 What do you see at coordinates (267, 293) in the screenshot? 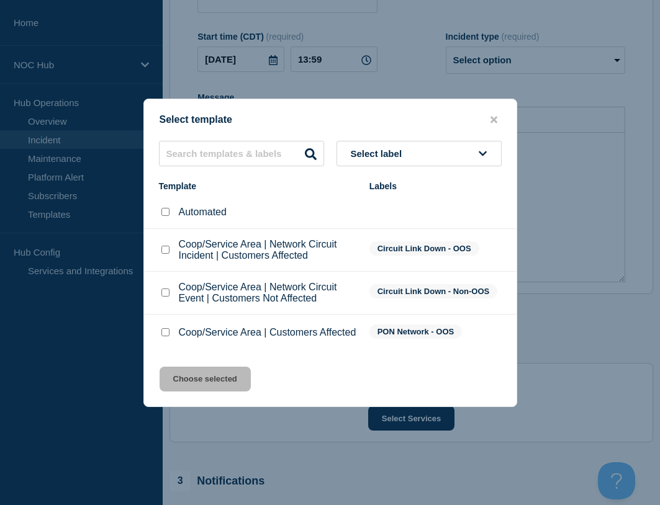
I see `p: Coop/Service Area | Network Circuit Event | Customers Not Affected` at bounding box center [267, 293].